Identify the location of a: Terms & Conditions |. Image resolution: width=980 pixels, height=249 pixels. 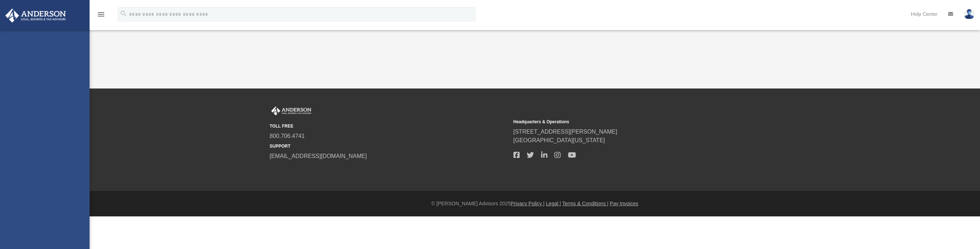
(585, 204).